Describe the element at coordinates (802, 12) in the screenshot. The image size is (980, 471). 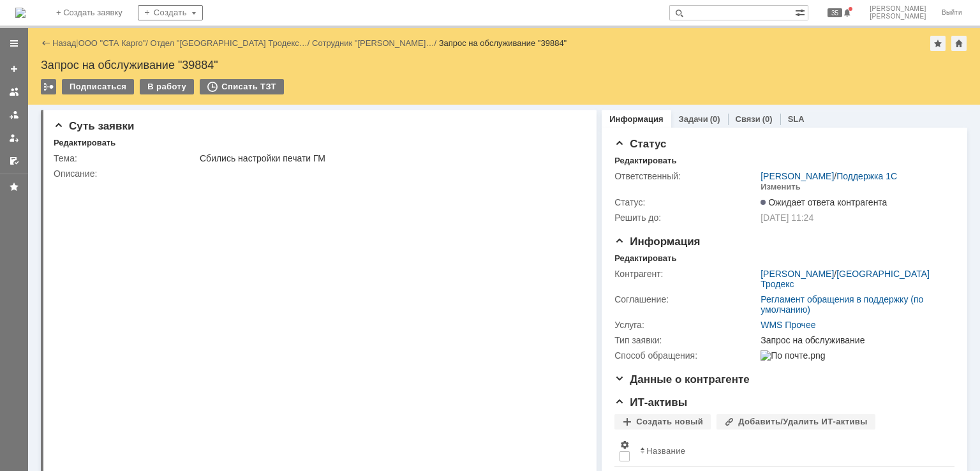
I see `span: Расширенный поиск` at that location.